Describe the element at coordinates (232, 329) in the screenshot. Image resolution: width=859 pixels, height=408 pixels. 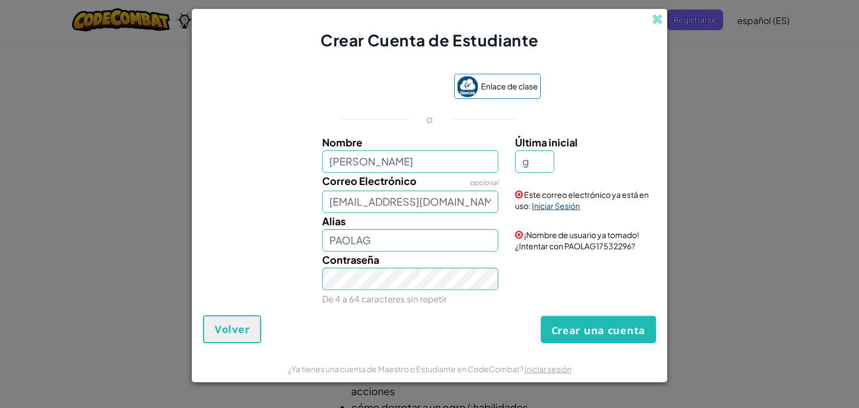
I see `button: Volver` at that location.